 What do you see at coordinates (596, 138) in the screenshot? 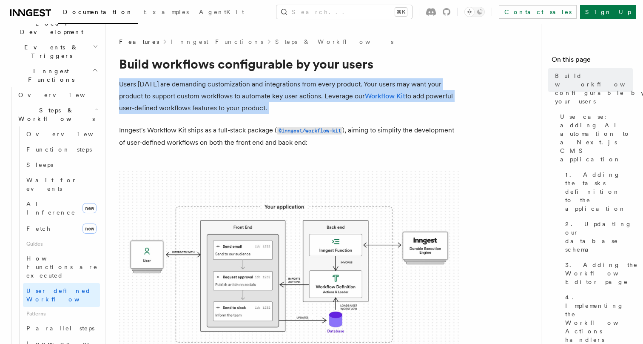
I see `span: Use case: adding AI automation to a Next.js CMS application` at bounding box center [596, 138].